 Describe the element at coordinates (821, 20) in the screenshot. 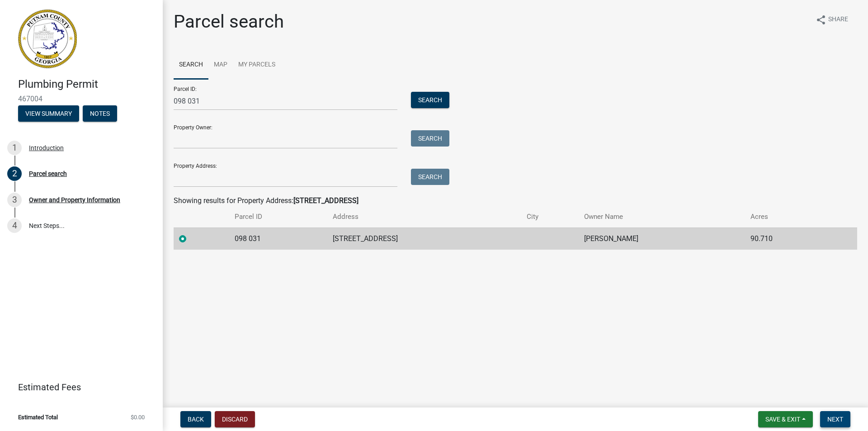

I see `i: share` at that location.